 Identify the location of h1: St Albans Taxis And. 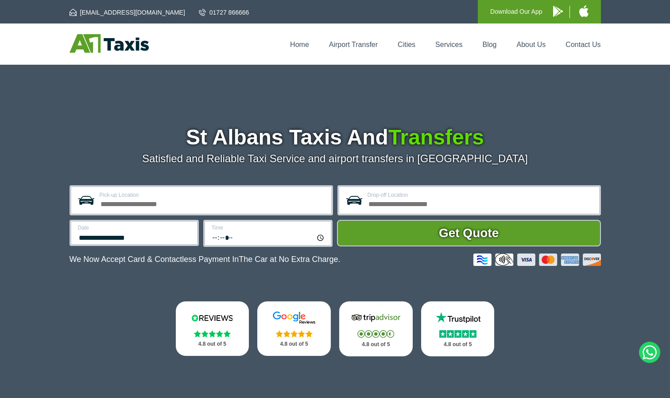
(335, 137).